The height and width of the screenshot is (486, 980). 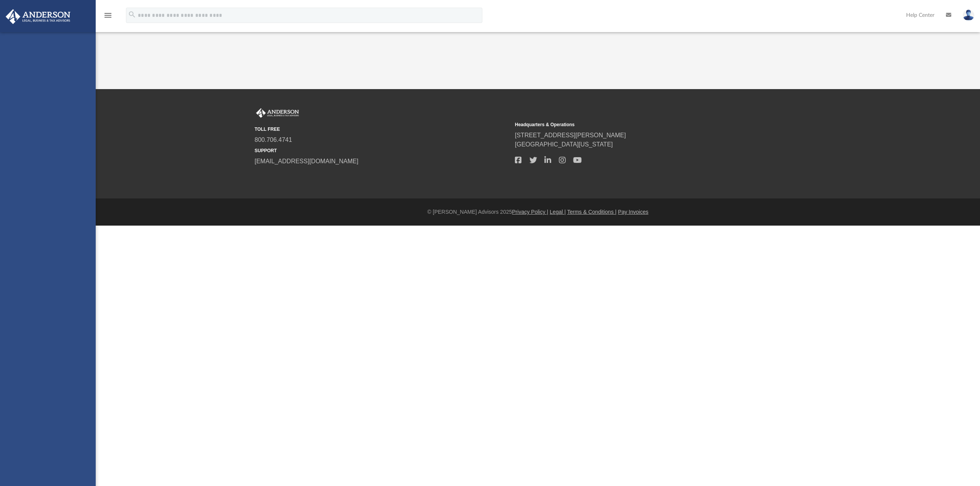 What do you see at coordinates (108, 15) in the screenshot?
I see `i: menu` at bounding box center [108, 15].